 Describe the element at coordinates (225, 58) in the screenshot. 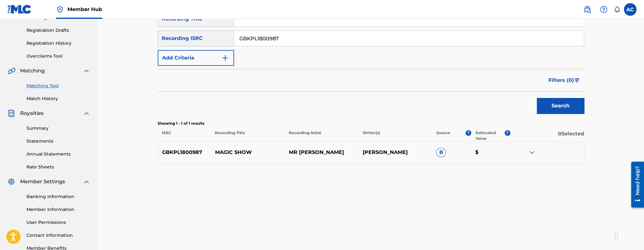

I see `img: 9d2ae6d4665cec9f34b9.svg` at that location.